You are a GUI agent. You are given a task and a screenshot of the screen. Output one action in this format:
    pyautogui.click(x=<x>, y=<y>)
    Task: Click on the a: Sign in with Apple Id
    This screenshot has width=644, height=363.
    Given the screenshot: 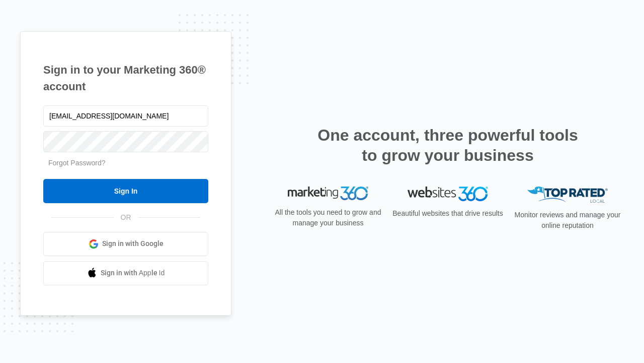 What is the action you would take?
    pyautogui.click(x=126, y=273)
    